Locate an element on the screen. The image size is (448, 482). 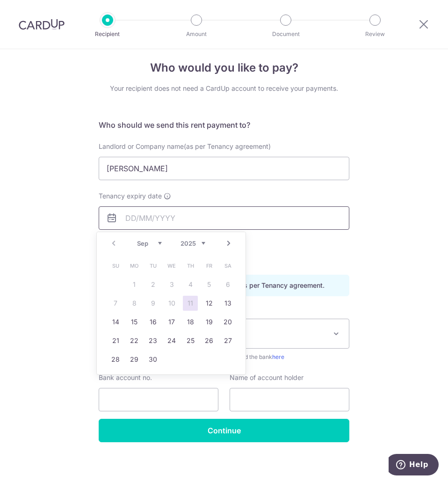
p: Review is located at coordinates (375, 34).